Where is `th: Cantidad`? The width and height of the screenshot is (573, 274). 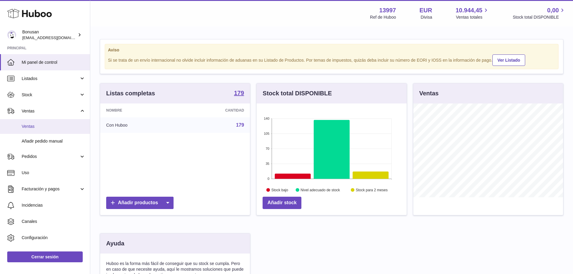 th: Cantidad is located at coordinates (214, 110).